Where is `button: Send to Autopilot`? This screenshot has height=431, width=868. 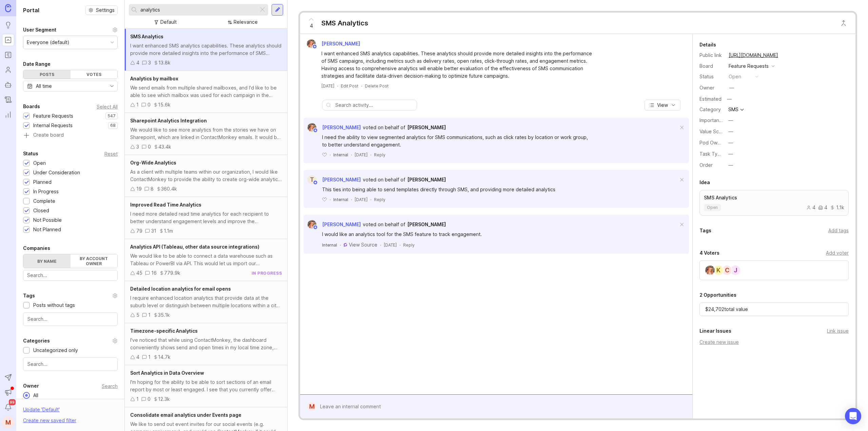 button: Send to Autopilot is located at coordinates (8, 378).